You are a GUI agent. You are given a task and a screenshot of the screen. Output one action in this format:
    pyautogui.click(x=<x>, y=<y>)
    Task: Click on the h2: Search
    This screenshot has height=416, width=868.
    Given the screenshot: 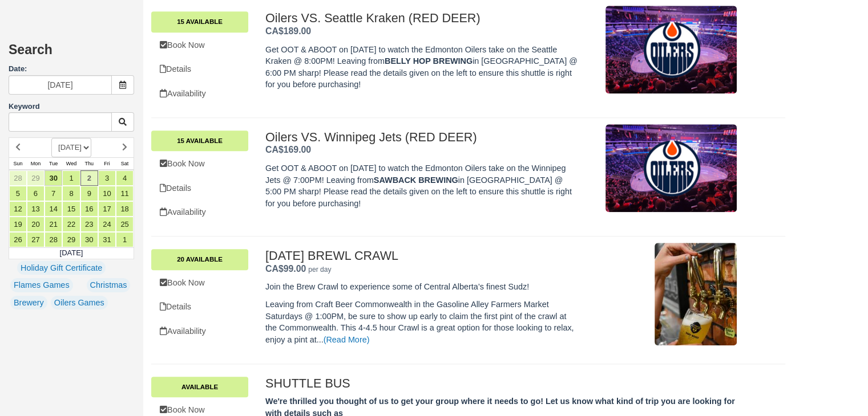 What is the action you would take?
    pyautogui.click(x=71, y=53)
    